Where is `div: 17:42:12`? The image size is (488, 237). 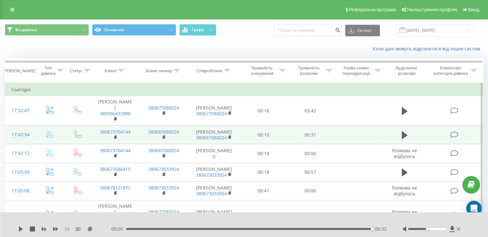
div: 17:42:12 is located at coordinates (20, 153).